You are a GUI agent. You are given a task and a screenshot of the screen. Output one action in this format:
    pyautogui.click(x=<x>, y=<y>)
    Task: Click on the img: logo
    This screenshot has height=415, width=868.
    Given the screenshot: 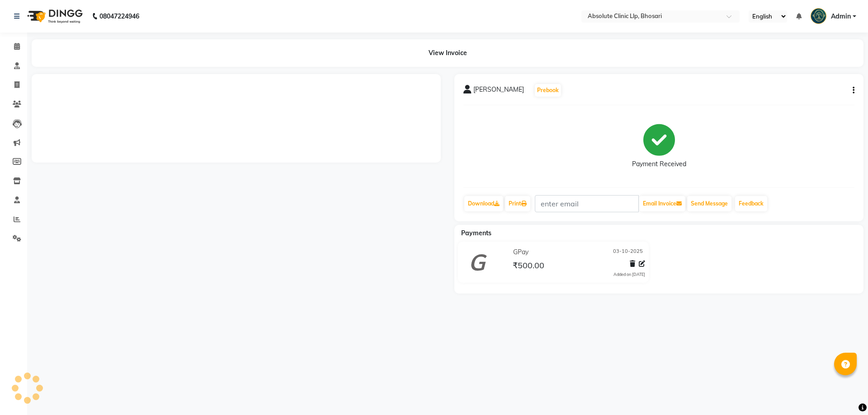 What is the action you would take?
    pyautogui.click(x=54, y=16)
    